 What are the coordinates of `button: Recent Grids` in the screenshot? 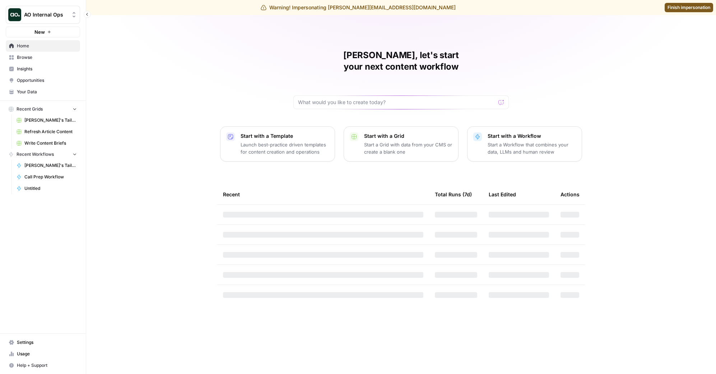 It's located at (43, 109).